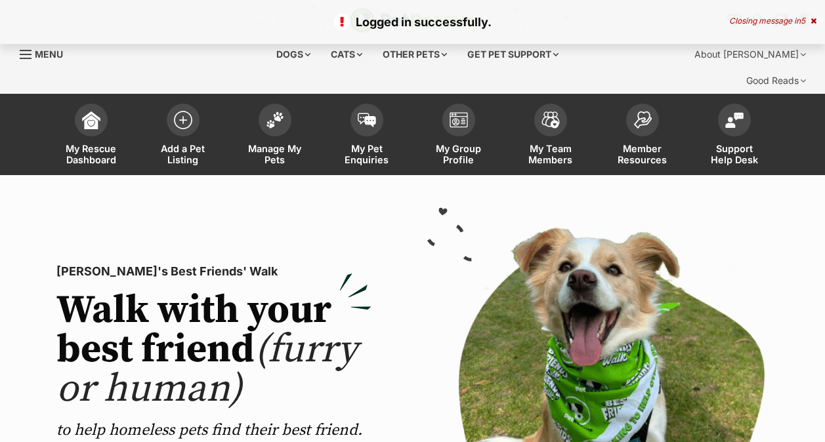 This screenshot has height=442, width=825. Describe the element at coordinates (91, 136) in the screenshot. I see `a: My Rescue Dashboard` at that location.